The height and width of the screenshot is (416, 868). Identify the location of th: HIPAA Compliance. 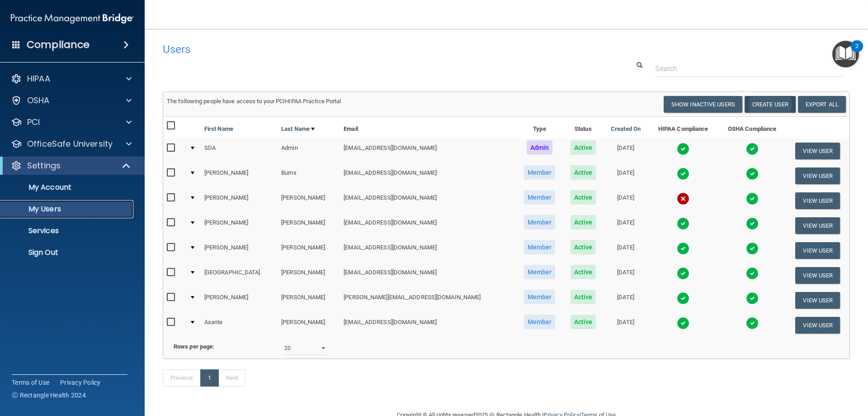
(683, 128).